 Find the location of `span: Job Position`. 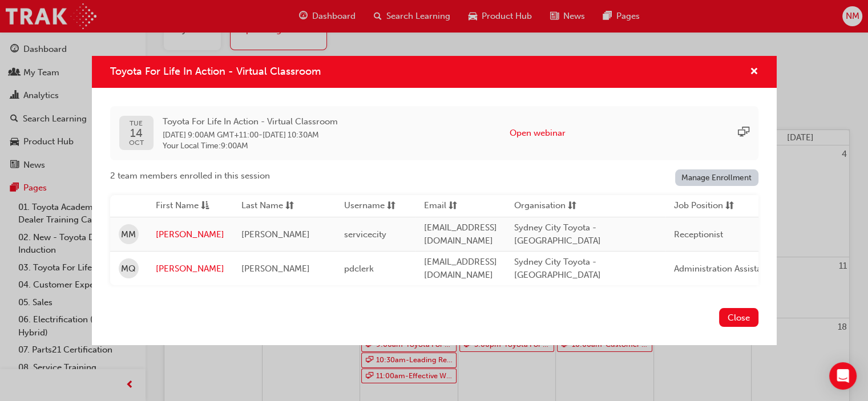

span: Job Position is located at coordinates (699, 206).